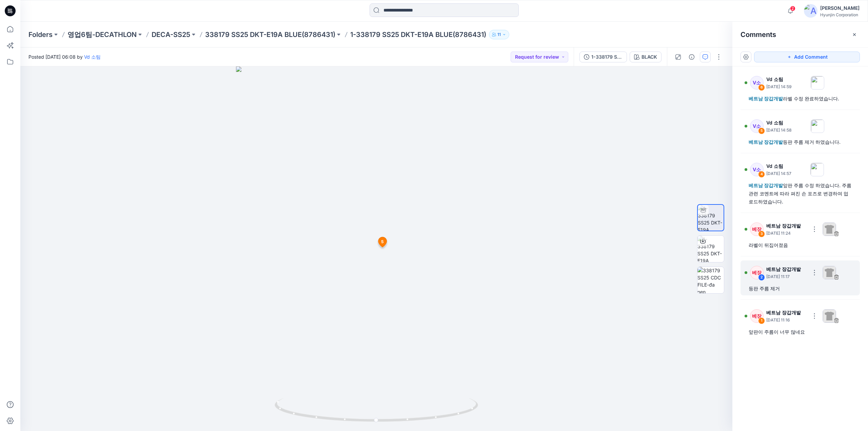 This screenshot has height=431, width=868. Describe the element at coordinates (761, 234) in the screenshot. I see `div: 3` at that location.